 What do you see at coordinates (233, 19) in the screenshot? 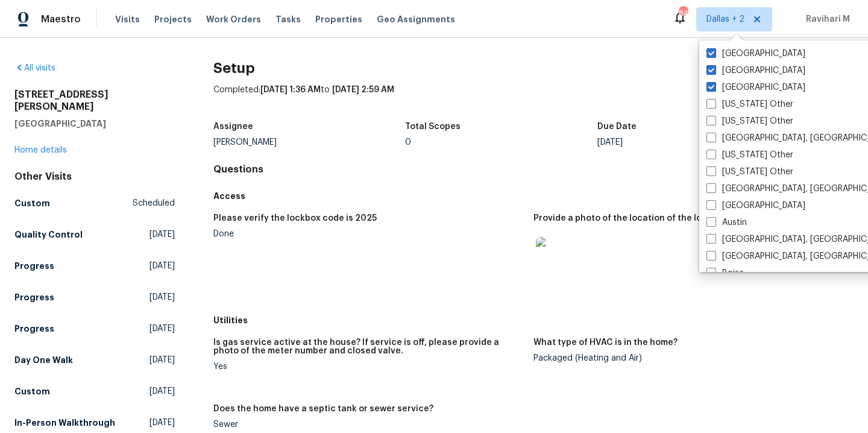
I see `span: Work Orders` at bounding box center [233, 19].